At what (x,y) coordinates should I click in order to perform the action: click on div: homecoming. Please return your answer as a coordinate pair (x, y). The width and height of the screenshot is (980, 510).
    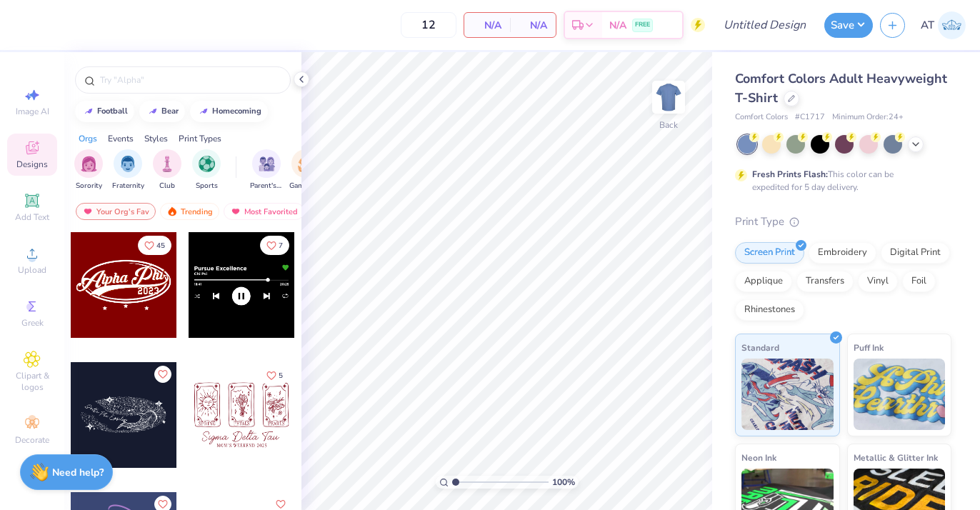
    Looking at the image, I should click on (236, 111).